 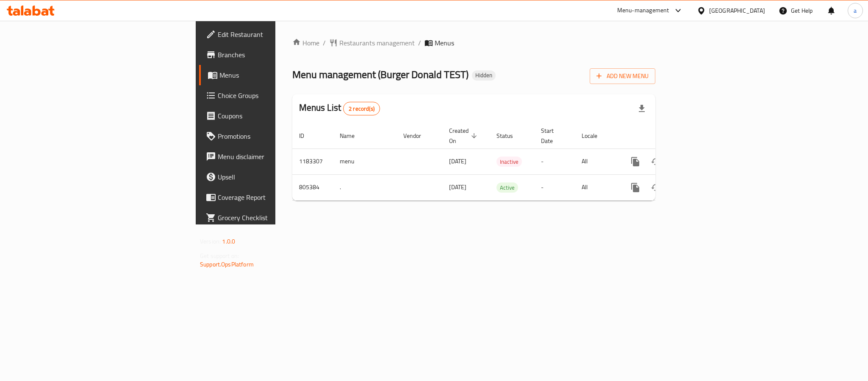 What do you see at coordinates (276, 177) in the screenshot?
I see `span: Upsell` at bounding box center [276, 177].